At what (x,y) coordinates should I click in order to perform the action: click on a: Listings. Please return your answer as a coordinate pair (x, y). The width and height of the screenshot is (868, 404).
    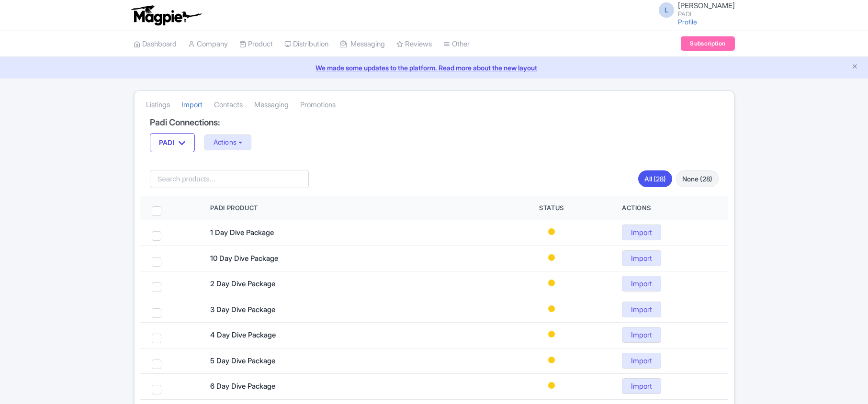
    Looking at the image, I should click on (158, 105).